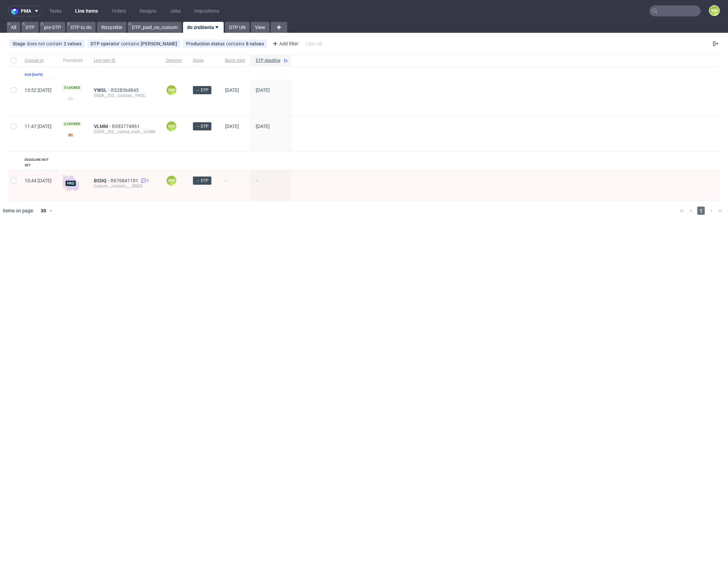 This screenshot has width=728, height=575. I want to click on a: 2, so click(144, 180).